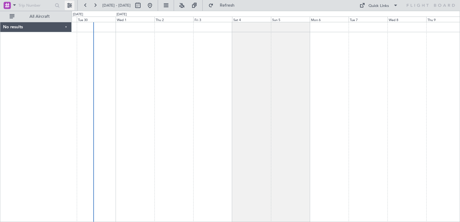  What do you see at coordinates (379, 6) in the screenshot?
I see `div: Quick Links` at bounding box center [379, 6].